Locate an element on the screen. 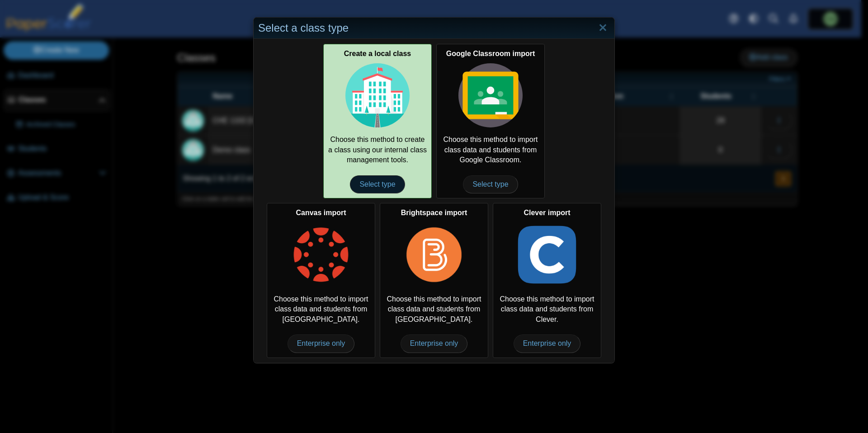 The image size is (868, 433). img: class-type-canvas.png is located at coordinates (321, 255).